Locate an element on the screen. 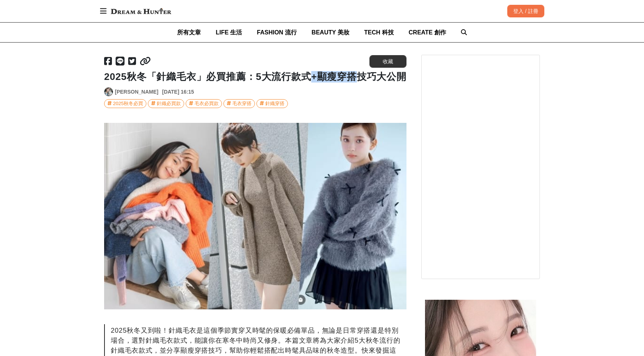  span: 所有文章 is located at coordinates (189, 32).